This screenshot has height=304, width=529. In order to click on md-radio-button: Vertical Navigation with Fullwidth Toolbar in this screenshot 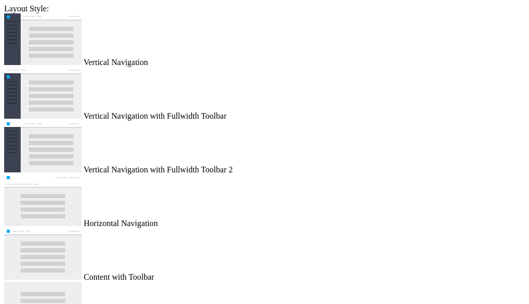, I will do `click(265, 94)`.